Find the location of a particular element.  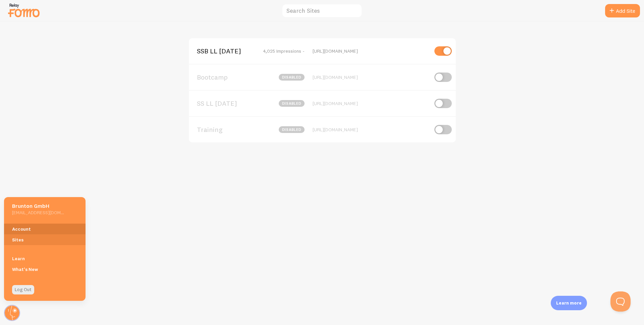

span: 4,025 Impressions - is located at coordinates (284, 51).